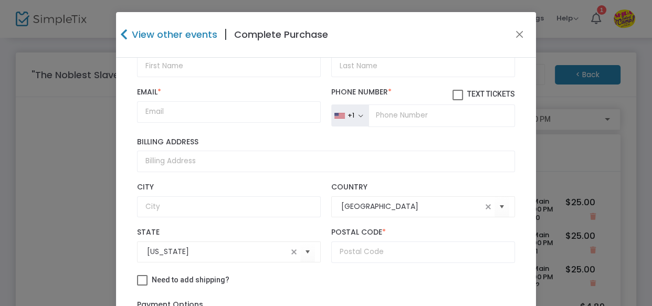 Image resolution: width=652 pixels, height=306 pixels. Describe the element at coordinates (190, 280) in the screenshot. I see `span: Need to add shipping?` at that location.